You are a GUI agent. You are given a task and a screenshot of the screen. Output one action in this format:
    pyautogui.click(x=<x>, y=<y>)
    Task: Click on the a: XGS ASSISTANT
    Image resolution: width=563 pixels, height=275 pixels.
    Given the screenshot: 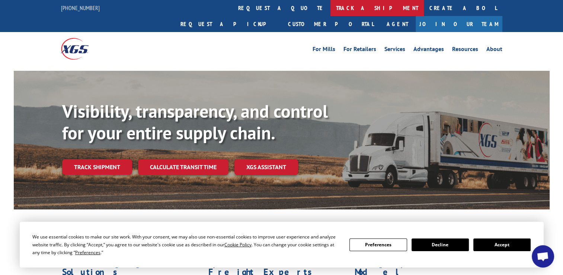 What is the action you would take?
    pyautogui.click(x=266, y=167)
    